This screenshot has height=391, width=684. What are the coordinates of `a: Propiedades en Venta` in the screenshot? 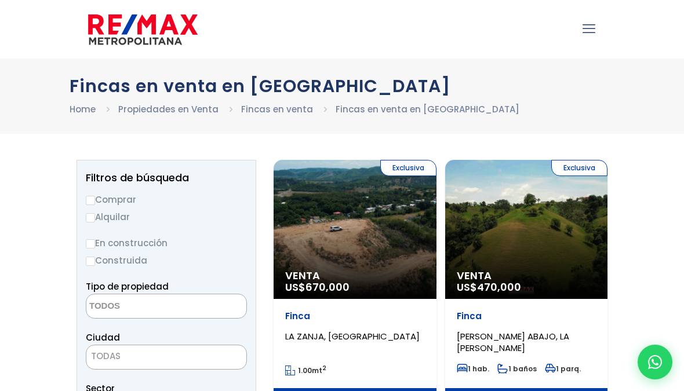 It's located at (168, 109).